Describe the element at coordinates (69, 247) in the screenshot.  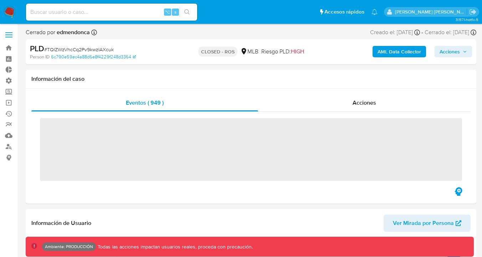
I see `p: Ambiente: PRODUCCIÓN` at that location.